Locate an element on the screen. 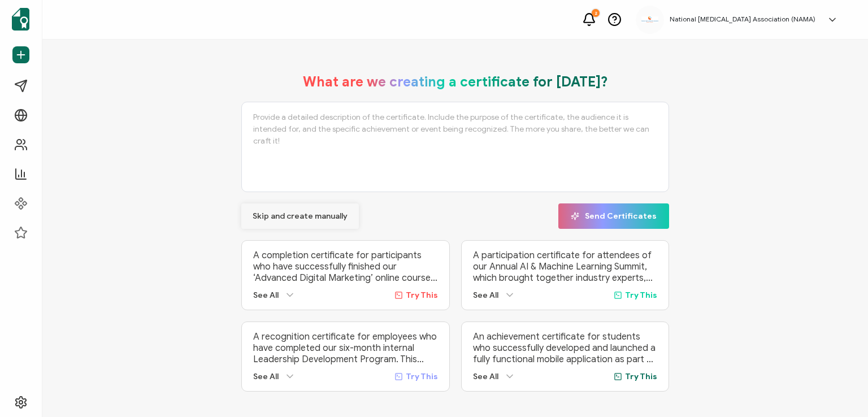 The width and height of the screenshot is (868, 417). p: A participation certificate for attendees of our Annual AI & Machine Learning Summit, which broug... is located at coordinates (565, 267).